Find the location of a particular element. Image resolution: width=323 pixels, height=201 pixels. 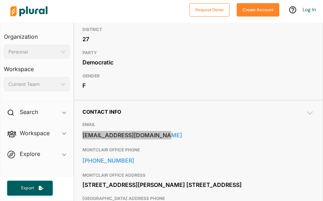

h3: EMAIL is located at coordinates (199, 125).